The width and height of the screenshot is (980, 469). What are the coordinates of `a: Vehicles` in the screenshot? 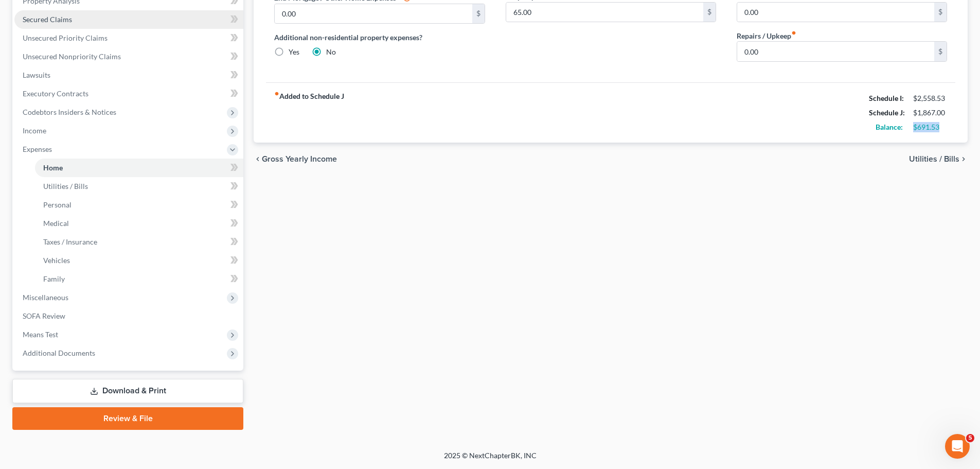 It's located at (139, 260).